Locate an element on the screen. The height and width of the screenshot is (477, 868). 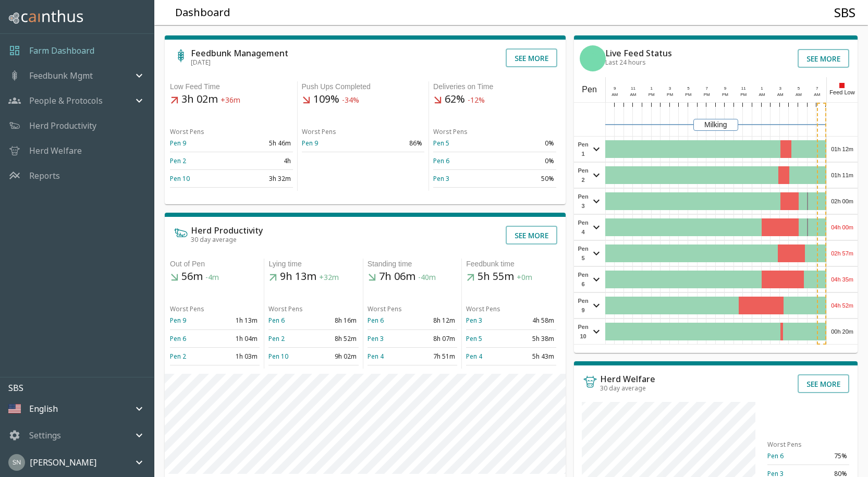
h6: Feedbunk Management is located at coordinates (239, 53).